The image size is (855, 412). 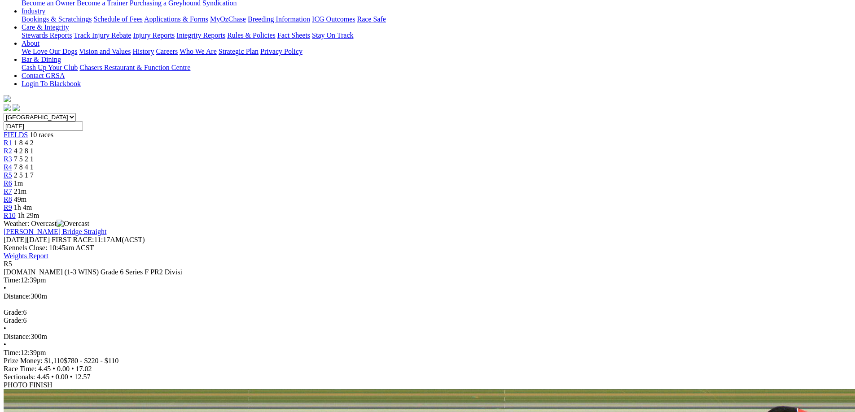 I want to click on span: FIELDS, so click(x=16, y=135).